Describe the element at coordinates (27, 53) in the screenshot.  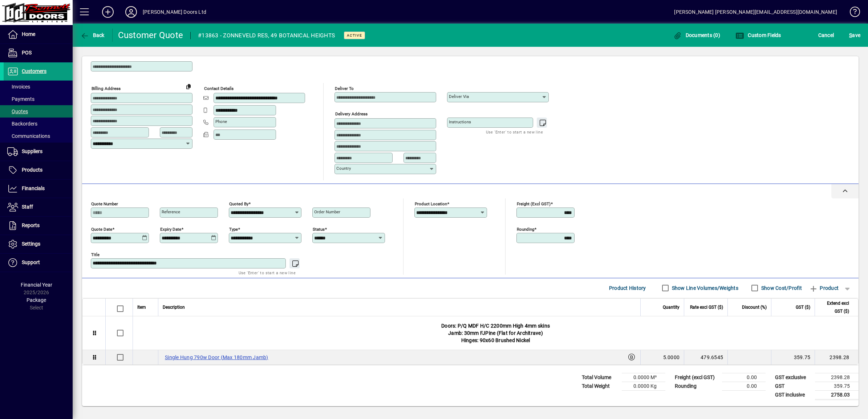
I see `span: POS` at that location.